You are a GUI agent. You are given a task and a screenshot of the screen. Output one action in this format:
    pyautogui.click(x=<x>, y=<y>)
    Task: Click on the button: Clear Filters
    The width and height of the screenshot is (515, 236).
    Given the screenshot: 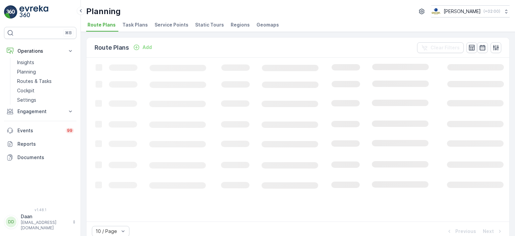 What is the action you would take?
    pyautogui.click(x=440, y=48)
    